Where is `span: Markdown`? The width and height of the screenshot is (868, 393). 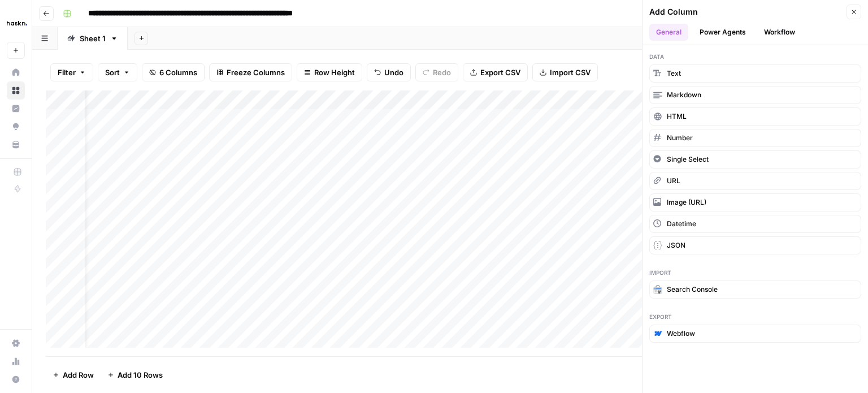 span: Markdown is located at coordinates (684, 95).